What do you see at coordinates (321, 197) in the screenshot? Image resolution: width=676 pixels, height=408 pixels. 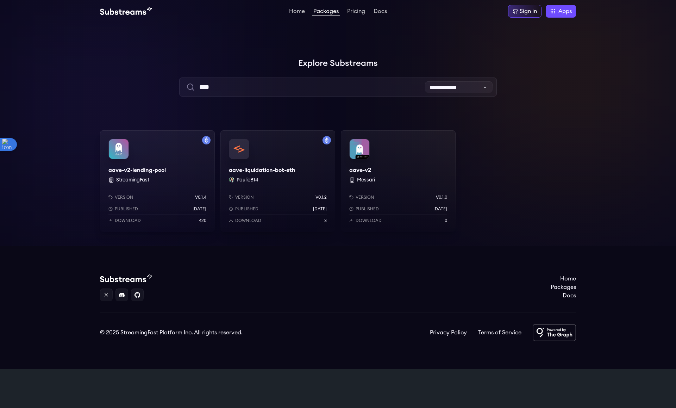 I see `p: v0.1.2` at bounding box center [321, 197].